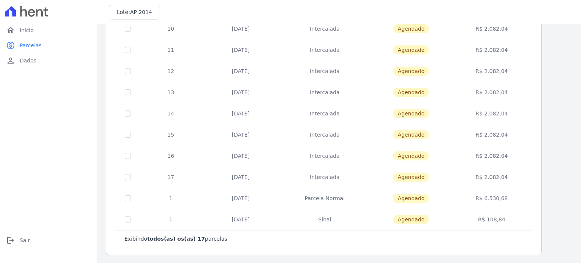  Describe the element at coordinates (11, 30) in the screenshot. I see `i: home` at that location.